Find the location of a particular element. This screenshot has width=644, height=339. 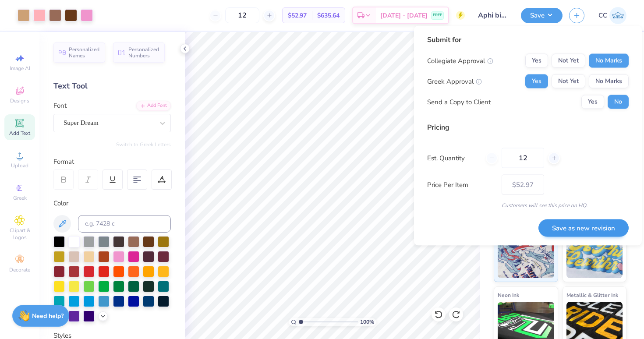

label: Est. Quantity is located at coordinates (453, 158).